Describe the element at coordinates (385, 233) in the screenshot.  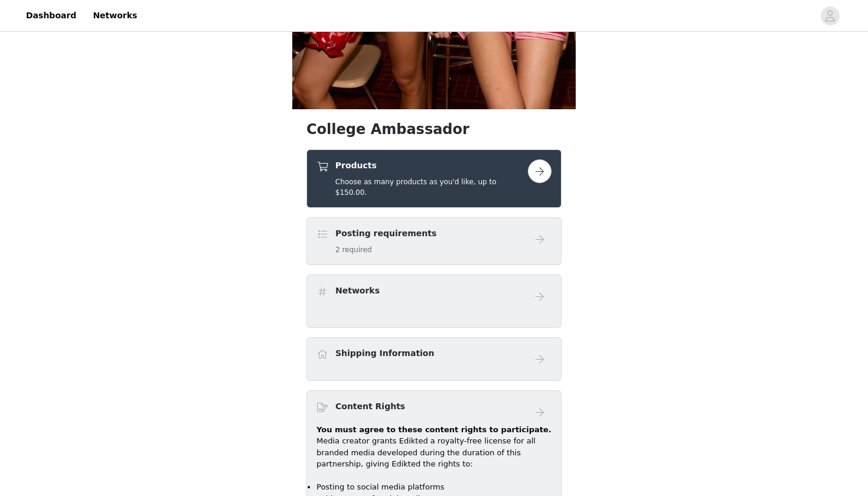
I see `h4: Posting requirements` at that location.